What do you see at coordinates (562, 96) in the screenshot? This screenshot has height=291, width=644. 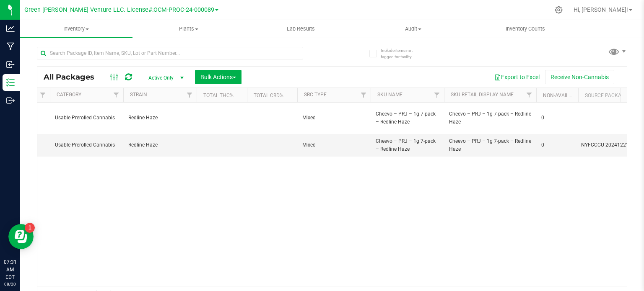 I see `a: Non-Available` at bounding box center [562, 96].